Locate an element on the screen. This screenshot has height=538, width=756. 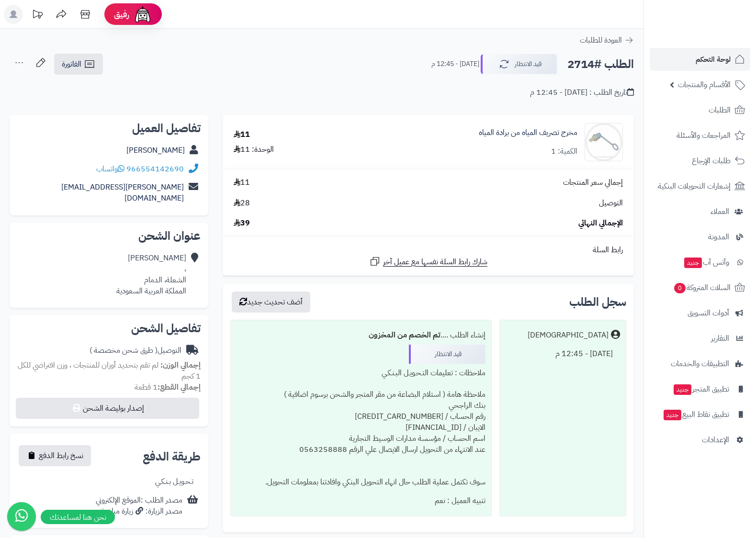
span: التطبيقات والخدمات is located at coordinates (700, 364).